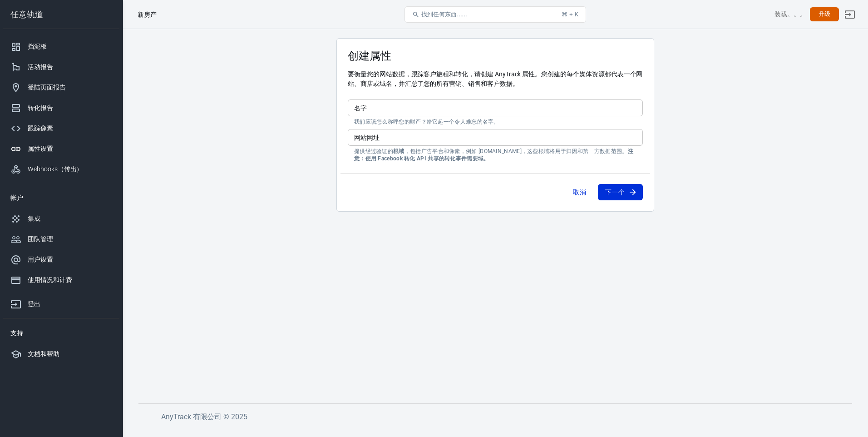 This screenshot has height=437, width=868. I want to click on div: 团队管理, so click(70, 239).